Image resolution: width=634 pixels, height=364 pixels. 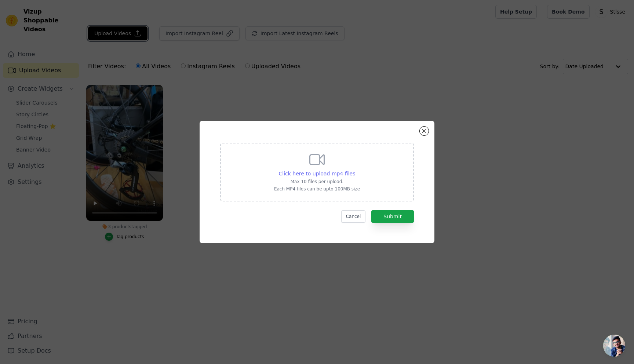 I want to click on p: Each MP4 files can be upto 100MB size, so click(x=317, y=189).